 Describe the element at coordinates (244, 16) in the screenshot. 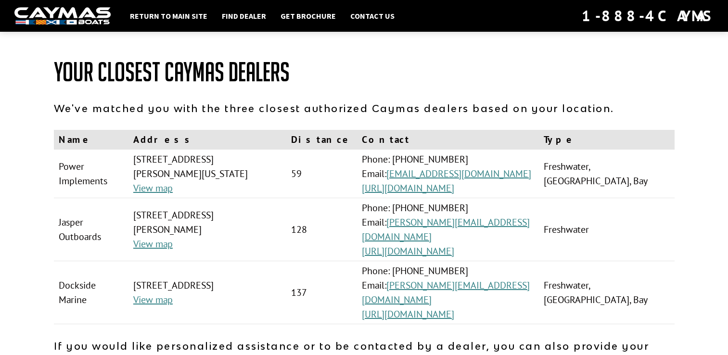

I see `a: Find Dealer` at that location.